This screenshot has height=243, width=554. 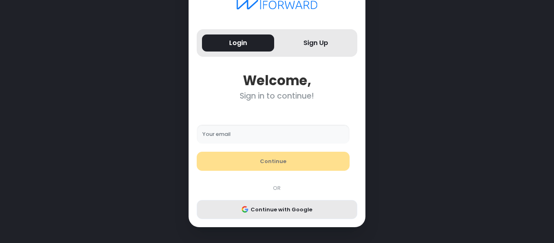 What do you see at coordinates (238, 43) in the screenshot?
I see `button: Login` at bounding box center [238, 43].